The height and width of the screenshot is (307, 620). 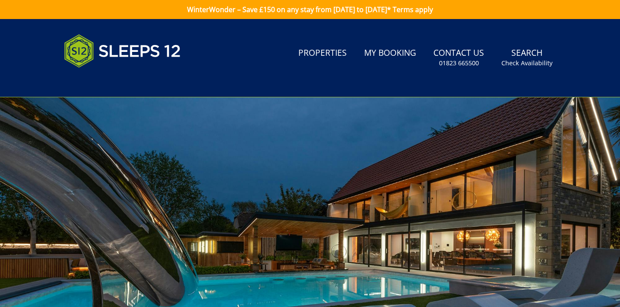 What do you see at coordinates (390, 53) in the screenshot?
I see `a: My Booking` at bounding box center [390, 53].